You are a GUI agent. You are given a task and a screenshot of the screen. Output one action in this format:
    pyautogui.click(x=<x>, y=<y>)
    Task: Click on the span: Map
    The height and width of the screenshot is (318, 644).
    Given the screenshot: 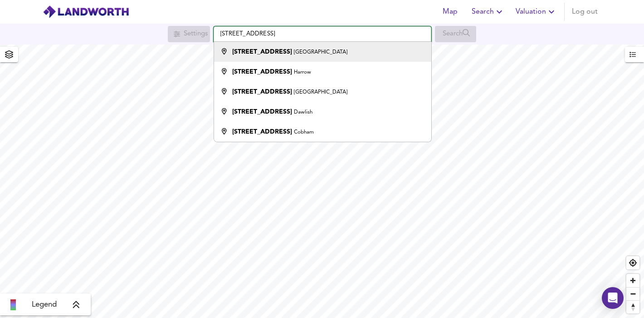 What is the action you would take?
    pyautogui.click(x=450, y=12)
    